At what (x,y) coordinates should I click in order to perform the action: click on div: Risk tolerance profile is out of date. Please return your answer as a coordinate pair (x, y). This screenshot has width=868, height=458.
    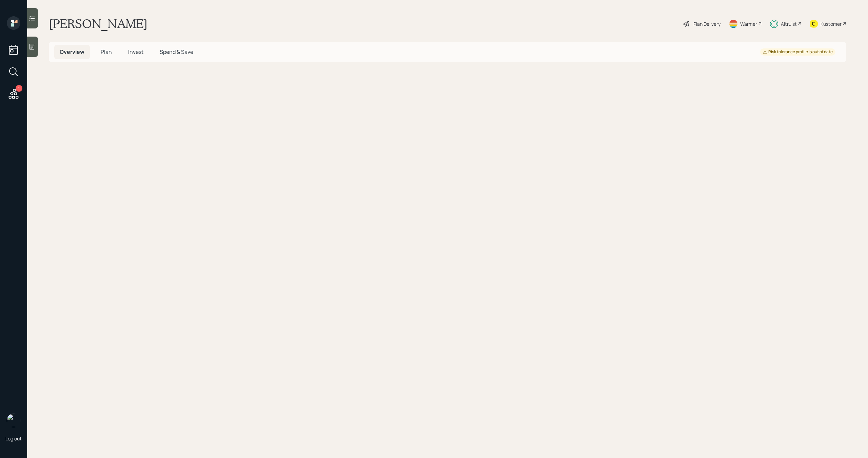
    Looking at the image, I should click on (798, 52).